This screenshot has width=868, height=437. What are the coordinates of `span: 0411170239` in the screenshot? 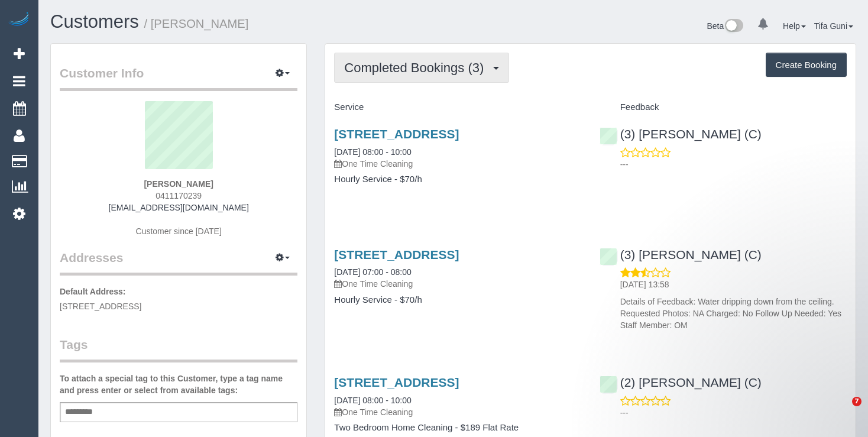 It's located at (178, 196).